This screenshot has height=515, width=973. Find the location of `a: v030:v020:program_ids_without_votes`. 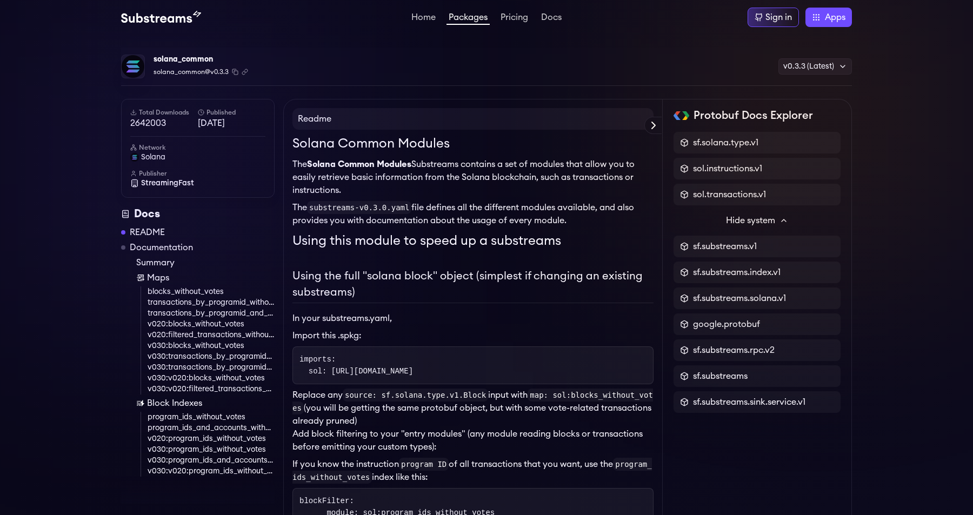

a: v030:v020:program_ids_without_votes is located at coordinates (211, 471).